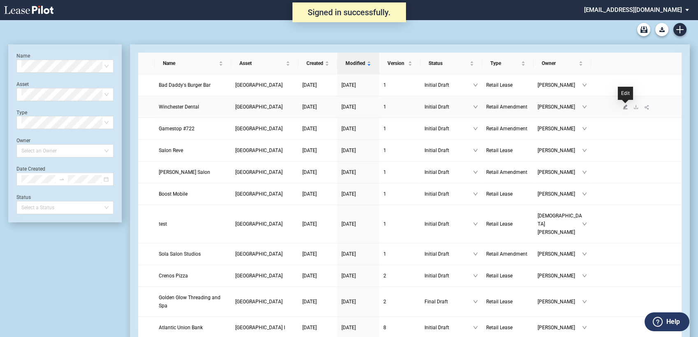 The height and width of the screenshot is (337, 698). Describe the element at coordinates (507, 63) in the screenshot. I see `th: Type` at that location.